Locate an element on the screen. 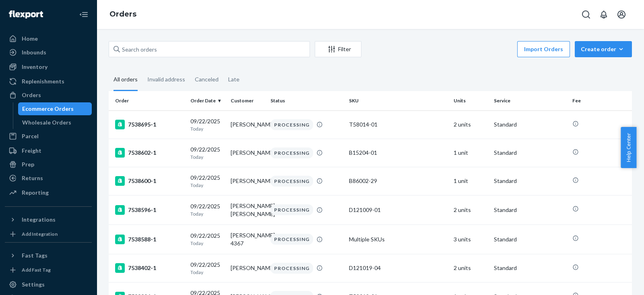  a: Wholesale Orders is located at coordinates (55, 122).